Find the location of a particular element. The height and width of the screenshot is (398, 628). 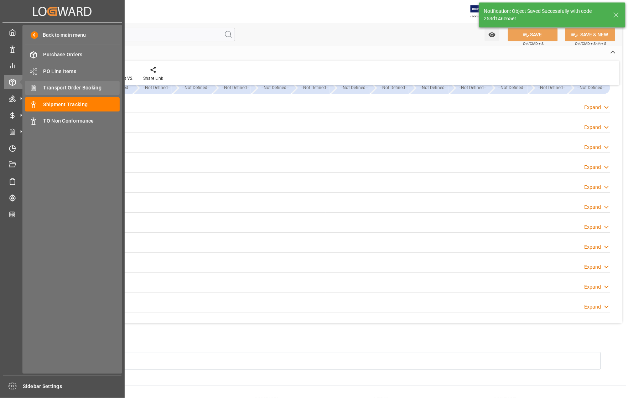

button: SAVE & NEW is located at coordinates (590, 35).